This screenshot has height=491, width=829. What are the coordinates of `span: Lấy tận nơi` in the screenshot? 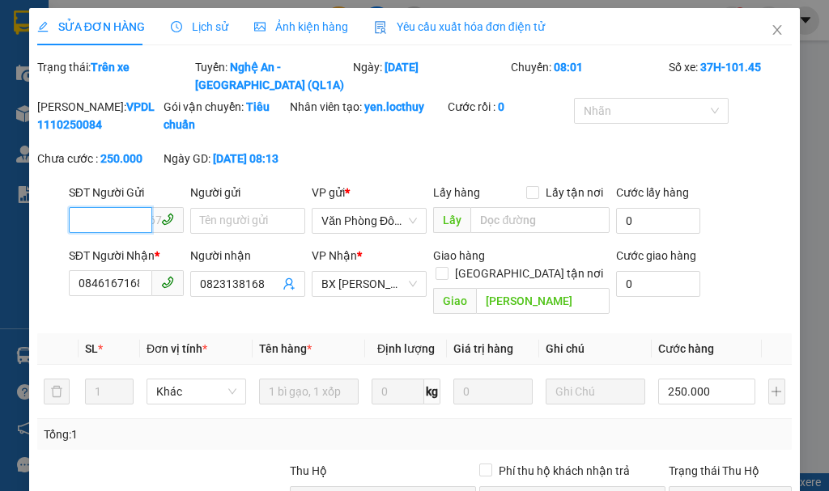 It's located at (574, 193).